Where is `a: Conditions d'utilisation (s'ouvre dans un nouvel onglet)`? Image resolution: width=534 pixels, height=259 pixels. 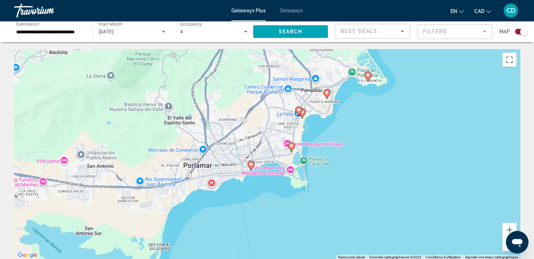 a: Conditions d'utilisation (s'ouvre dans un nouvel onglet) is located at coordinates (443, 257).